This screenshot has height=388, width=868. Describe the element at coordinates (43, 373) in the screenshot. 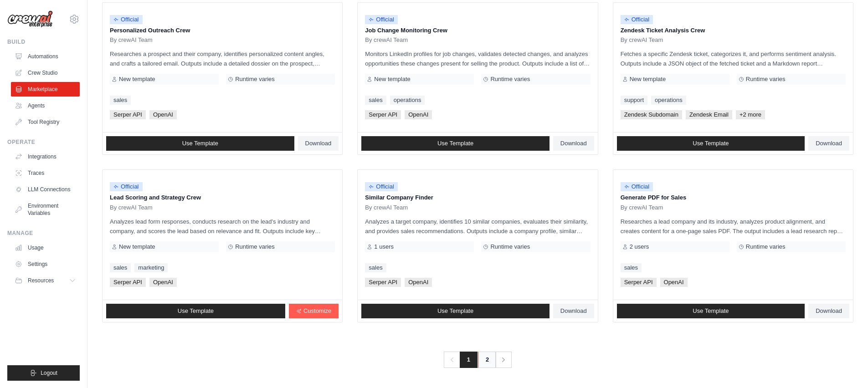

I see `button: Logout` at that location.